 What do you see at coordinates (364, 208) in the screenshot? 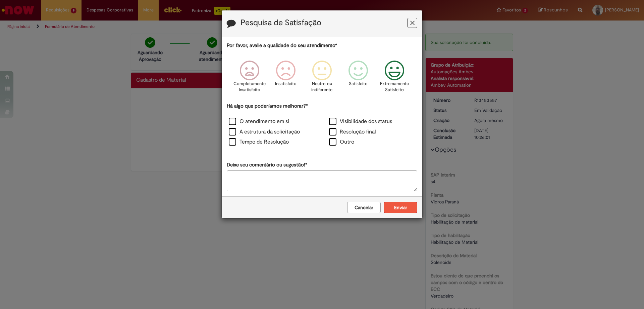
I see `button: Cancelar` at bounding box center [364, 208].